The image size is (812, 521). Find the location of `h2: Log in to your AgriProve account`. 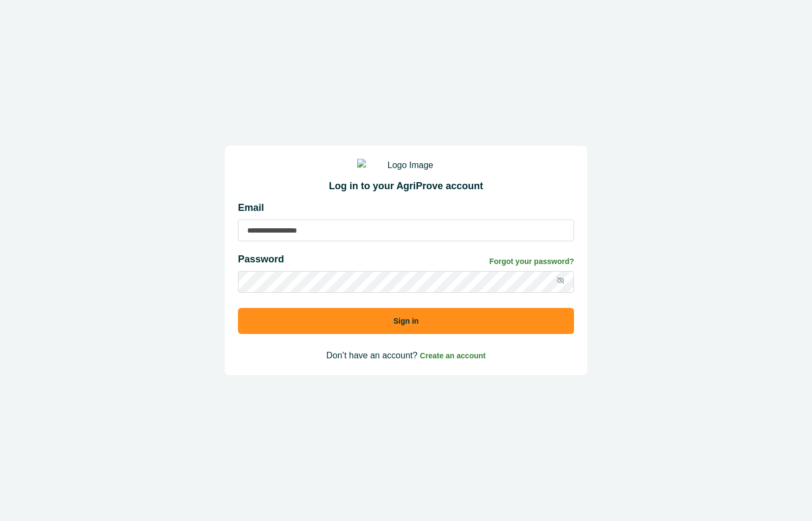

h2: Log in to your AgriProve account is located at coordinates (406, 187).